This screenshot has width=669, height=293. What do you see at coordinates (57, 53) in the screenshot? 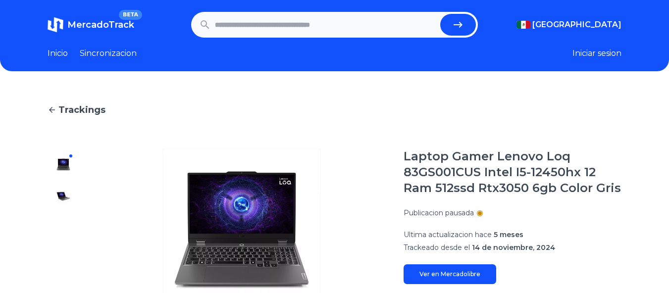
I see `a: Inicio` at bounding box center [57, 53].